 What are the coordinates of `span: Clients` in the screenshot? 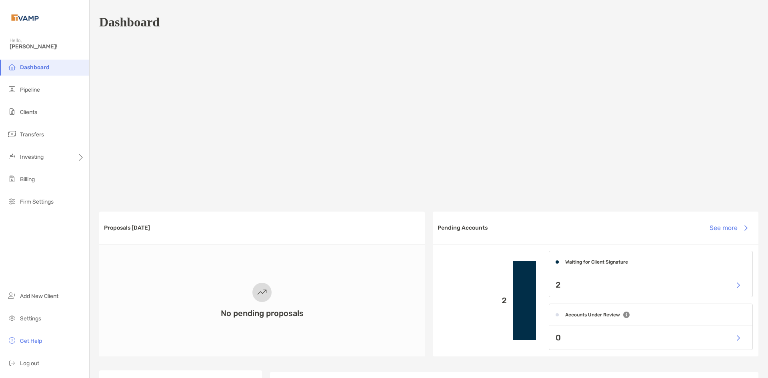 It's located at (28, 112).